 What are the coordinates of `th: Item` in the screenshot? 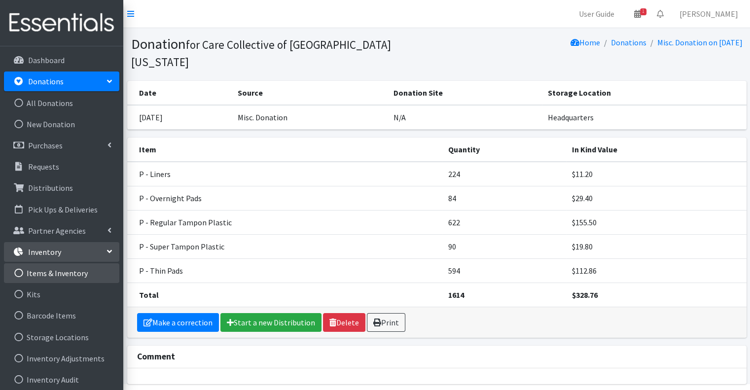 It's located at (284, 149).